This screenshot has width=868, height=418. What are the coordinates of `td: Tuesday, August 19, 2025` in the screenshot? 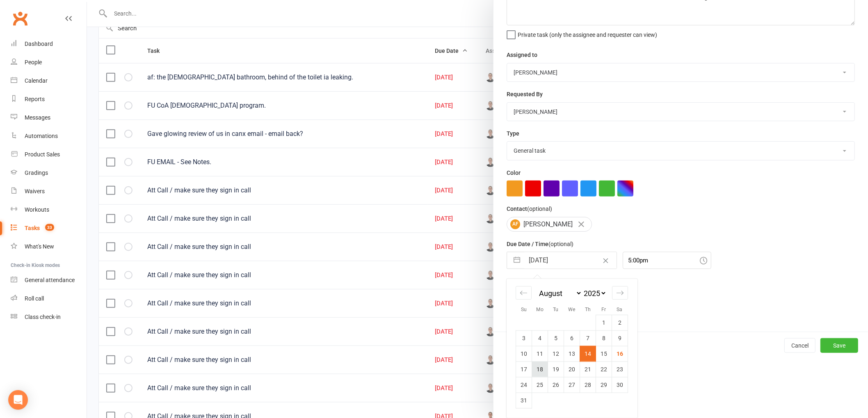 It's located at (556, 370).